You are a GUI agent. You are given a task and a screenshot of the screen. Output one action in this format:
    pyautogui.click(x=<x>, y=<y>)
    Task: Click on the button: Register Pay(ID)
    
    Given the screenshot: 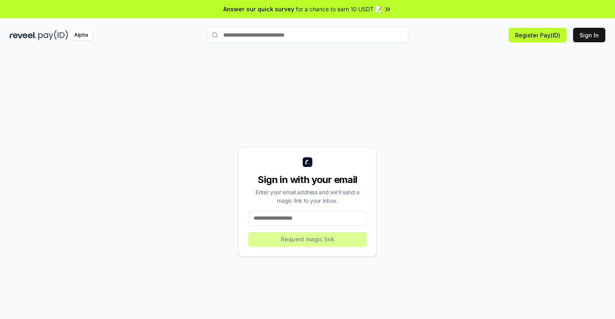 What is the action you would take?
    pyautogui.click(x=537, y=35)
    